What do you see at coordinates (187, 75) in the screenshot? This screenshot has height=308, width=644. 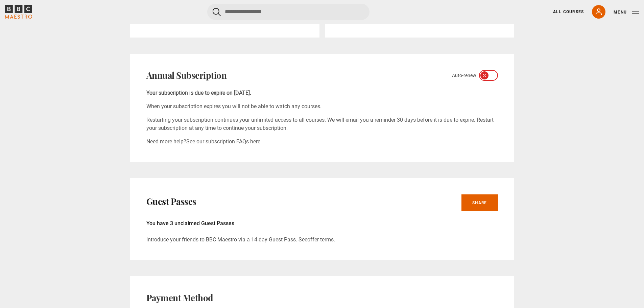 I see `h2: Annual Subscription` at bounding box center [187, 75].